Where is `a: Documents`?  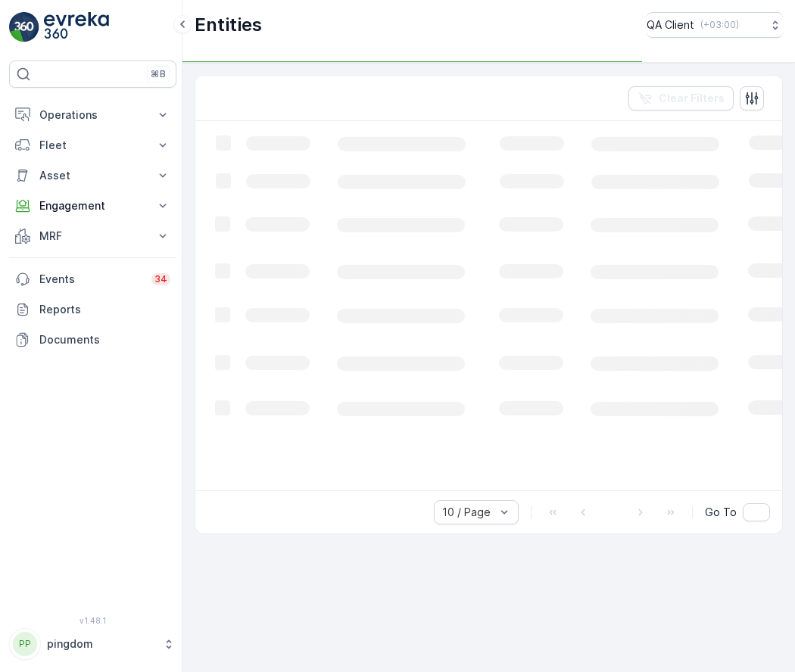
a: Documents is located at coordinates (93, 339).